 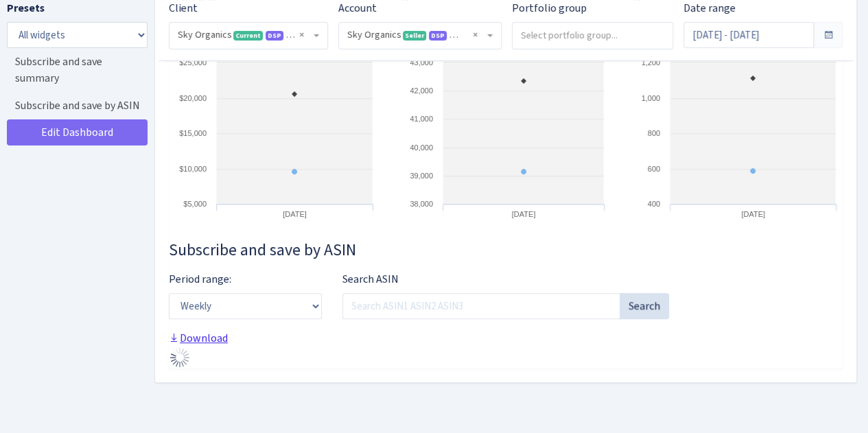 What do you see at coordinates (653, 204) in the screenshot?
I see `text: 400` at bounding box center [653, 204].